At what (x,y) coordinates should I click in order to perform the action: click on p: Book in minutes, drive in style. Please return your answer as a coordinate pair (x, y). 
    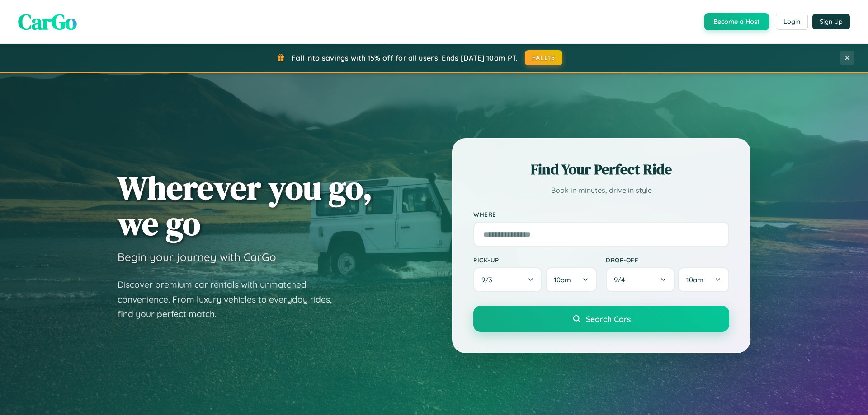
    Looking at the image, I should click on (601, 191).